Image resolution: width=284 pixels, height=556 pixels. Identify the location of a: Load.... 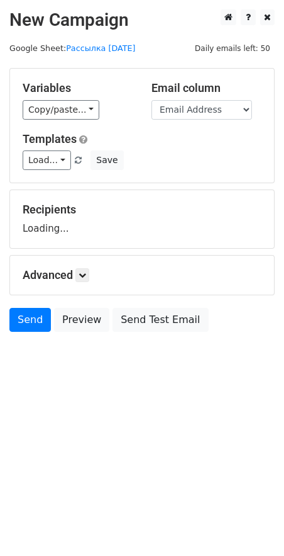
(47, 160).